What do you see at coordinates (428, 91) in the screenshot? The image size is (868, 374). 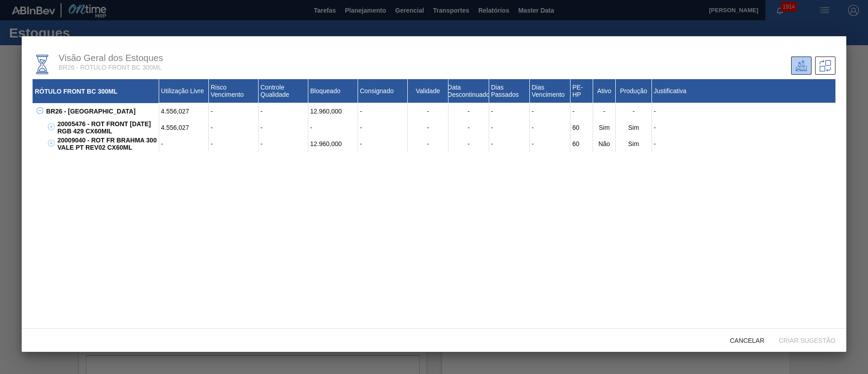 I see `div: Validade` at bounding box center [428, 91].